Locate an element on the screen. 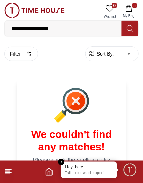 The height and width of the screenshot is (183, 143). span: Wishlist is located at coordinates (110, 16).